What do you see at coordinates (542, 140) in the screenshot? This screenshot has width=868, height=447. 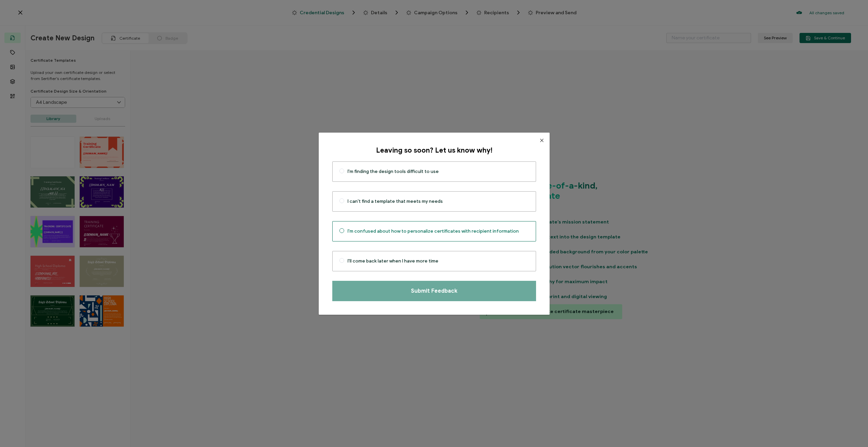 I see `button: Close` at bounding box center [542, 140].